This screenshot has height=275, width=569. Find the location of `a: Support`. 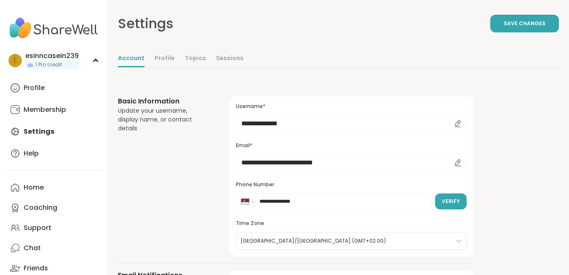

a: Support is located at coordinates (53, 228).